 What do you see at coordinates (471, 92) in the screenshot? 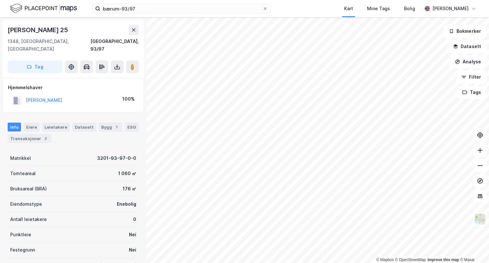
I see `button: Tags` at bounding box center [471, 92].